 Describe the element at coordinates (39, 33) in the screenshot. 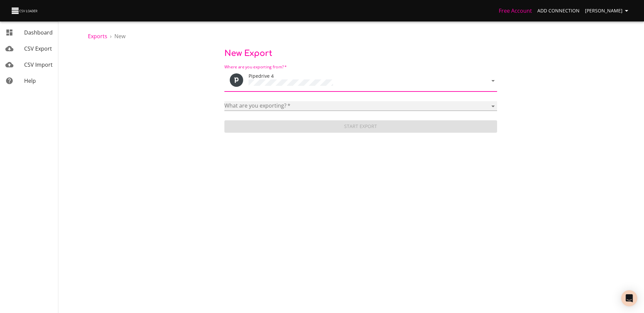

I see `span: Dashboard` at that location.